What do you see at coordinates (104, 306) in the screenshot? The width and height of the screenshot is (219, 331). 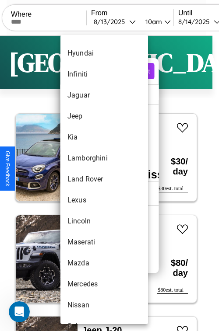 I see `li: Nissan` at bounding box center [104, 306].